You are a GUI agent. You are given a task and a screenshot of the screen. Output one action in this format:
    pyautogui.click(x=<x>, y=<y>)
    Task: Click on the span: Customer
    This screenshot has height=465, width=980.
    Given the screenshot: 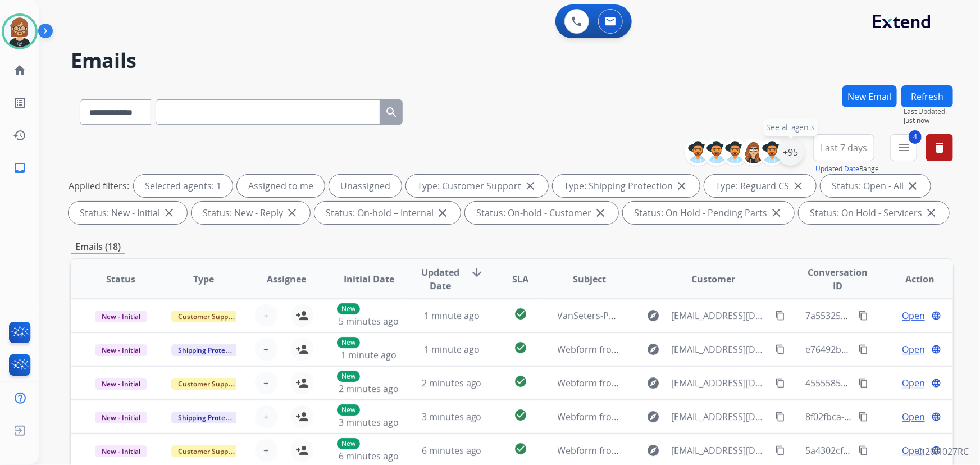 What is the action you would take?
    pyautogui.click(x=714, y=279)
    